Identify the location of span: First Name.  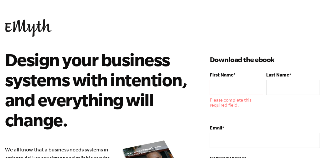
(221, 75).